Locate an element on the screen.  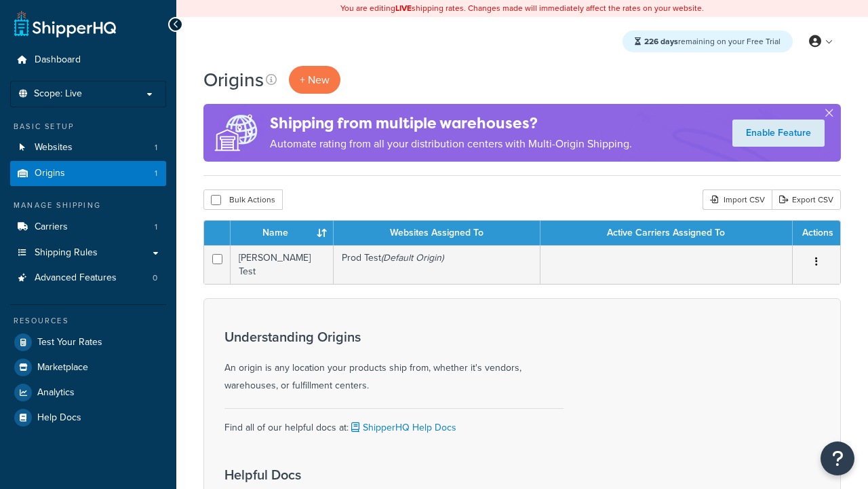
div: Resources is located at coordinates (88, 320).